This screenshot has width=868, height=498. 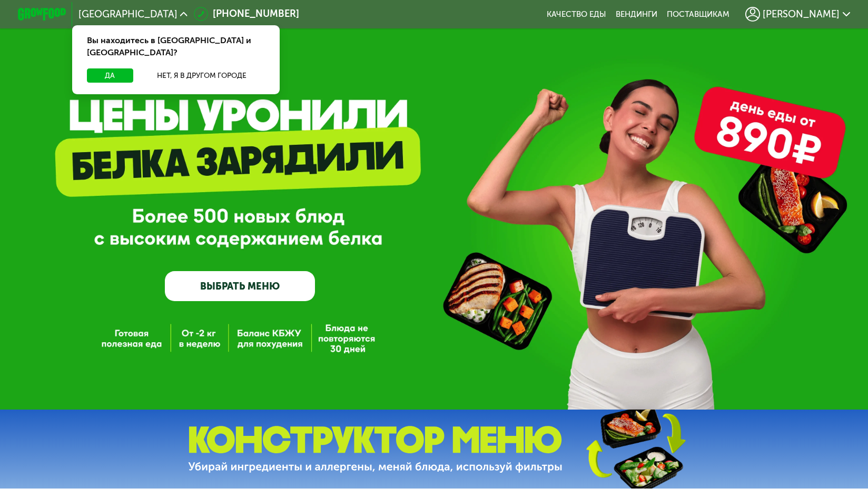 I want to click on div: поставщикам, so click(x=698, y=14).